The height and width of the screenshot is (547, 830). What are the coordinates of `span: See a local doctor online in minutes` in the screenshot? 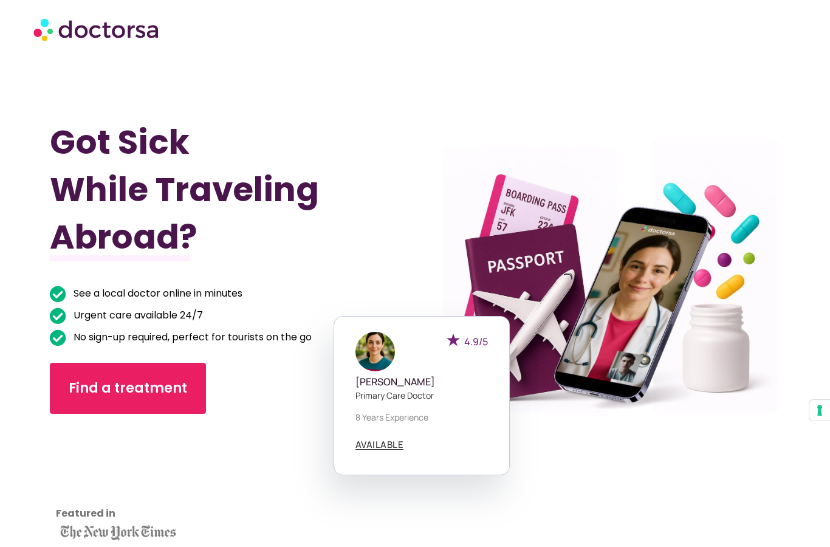 It's located at (156, 294).